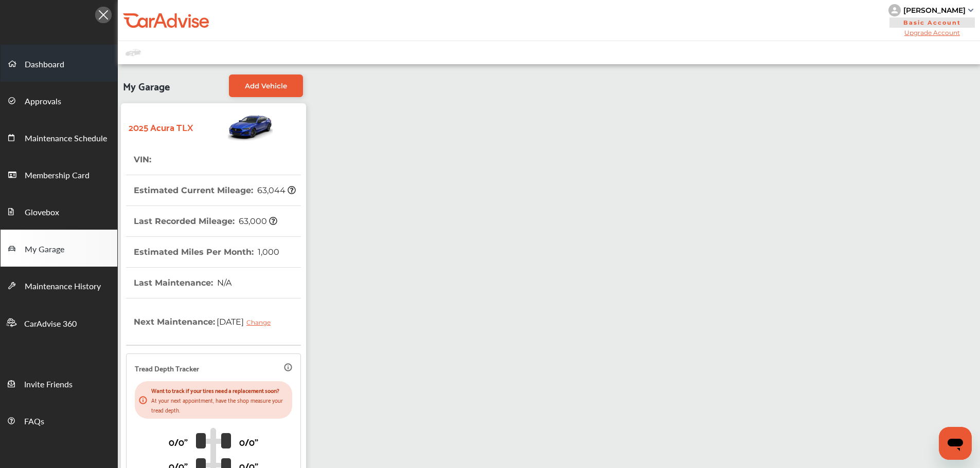 Image resolution: width=980 pixels, height=468 pixels. Describe the element at coordinates (223, 282) in the screenshot. I see `span: N/A` at that location.